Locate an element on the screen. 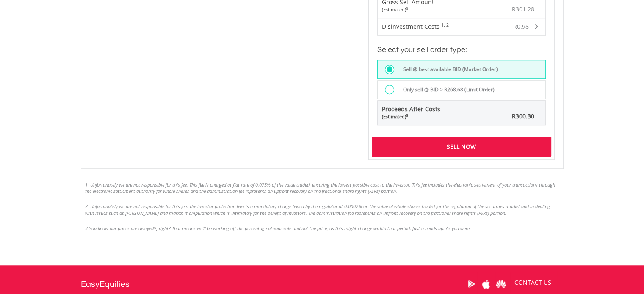  h3: Select your sell order type: is located at coordinates (461, 50).